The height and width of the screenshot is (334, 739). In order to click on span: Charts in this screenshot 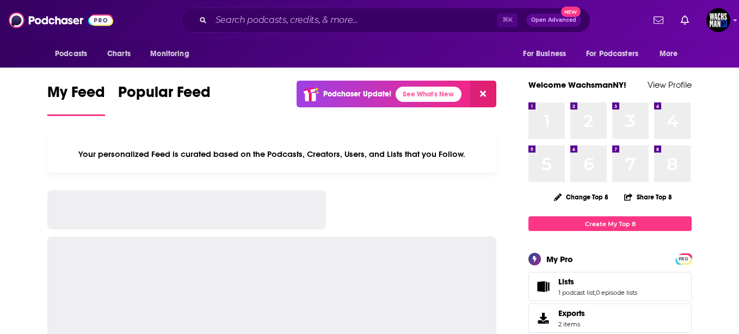, I will do `click(119, 54)`.